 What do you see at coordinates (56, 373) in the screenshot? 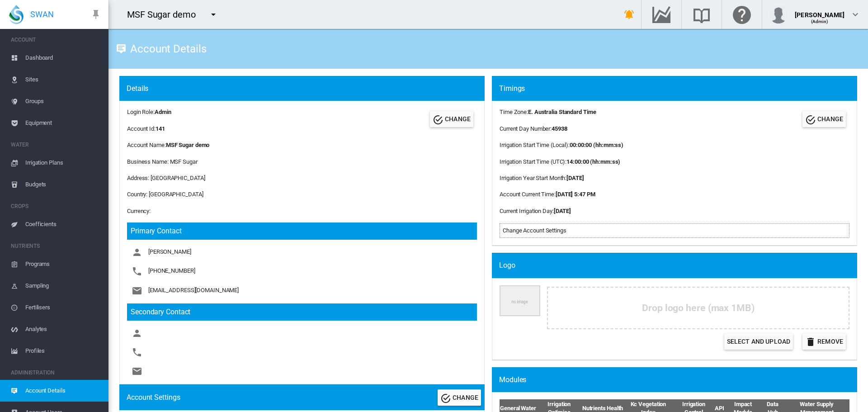
I see `span: ADMINISTRATION` at bounding box center [56, 373].